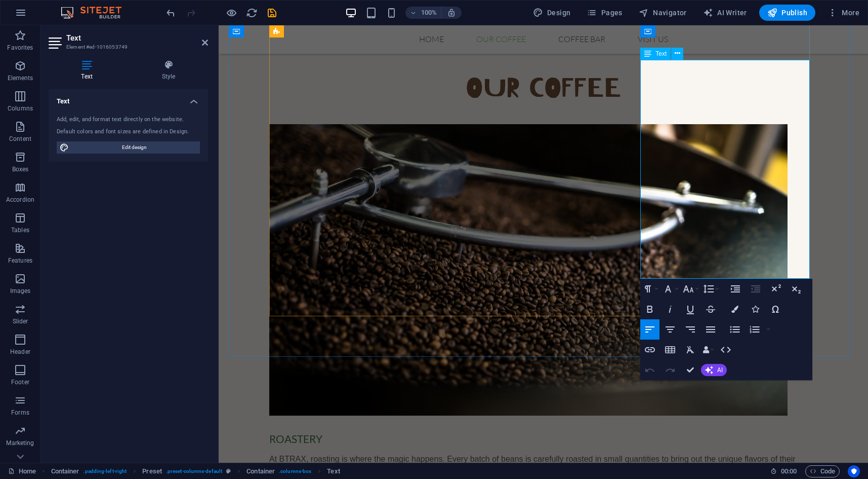  What do you see at coordinates (128, 132) in the screenshot?
I see `div: Default colors and font sizes are defined in Design.` at bounding box center [128, 132].